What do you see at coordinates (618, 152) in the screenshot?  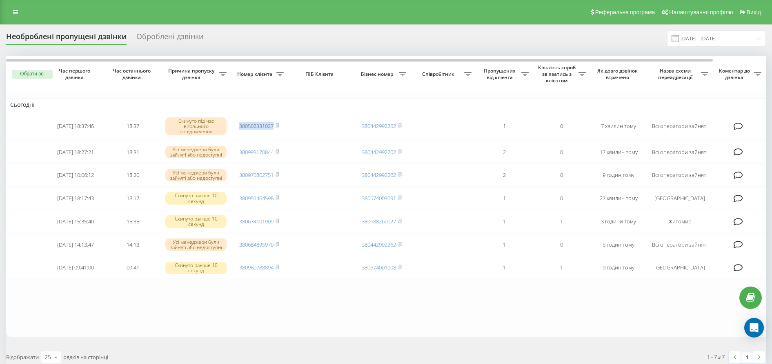 I see `td: 17 хвилин тому` at bounding box center [618, 152].